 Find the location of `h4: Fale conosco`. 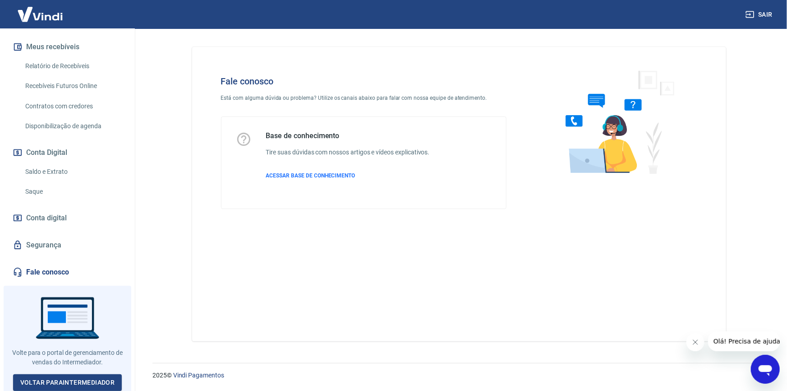

h4: Fale conosco is located at coordinates (364, 81).